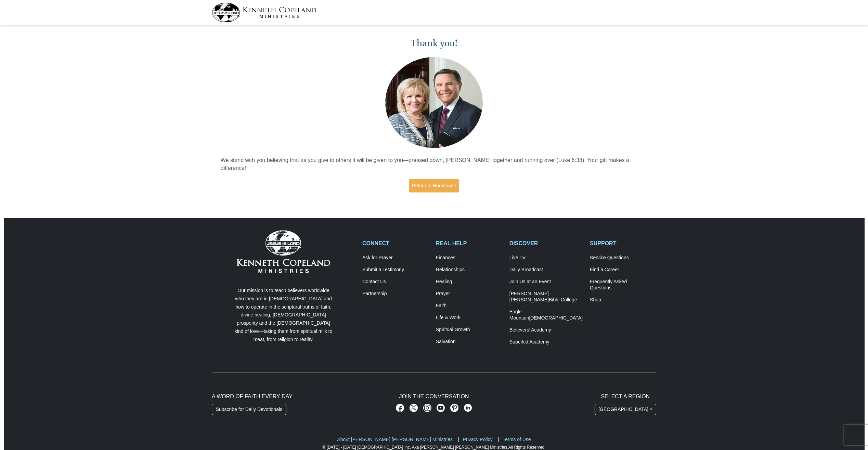 This screenshot has height=450, width=868. I want to click on a: Relationships, so click(469, 270).